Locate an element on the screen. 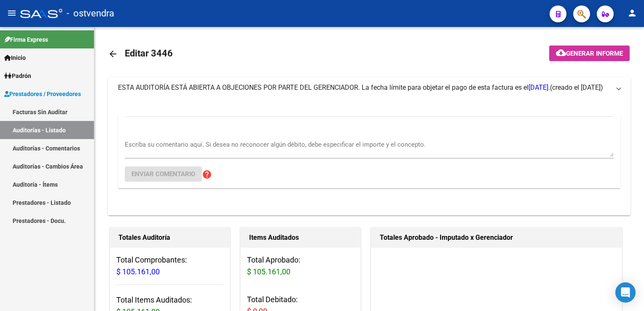 The image size is (644, 311). mat-icon: cloud_download is located at coordinates (561, 53).